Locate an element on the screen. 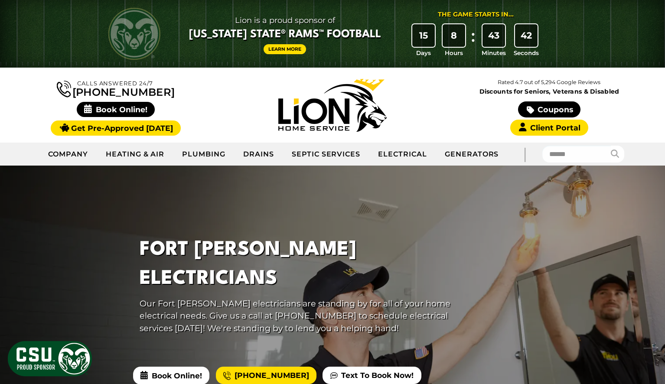 Image resolution: width=665 pixels, height=384 pixels. a: Learn More is located at coordinates (285, 49).